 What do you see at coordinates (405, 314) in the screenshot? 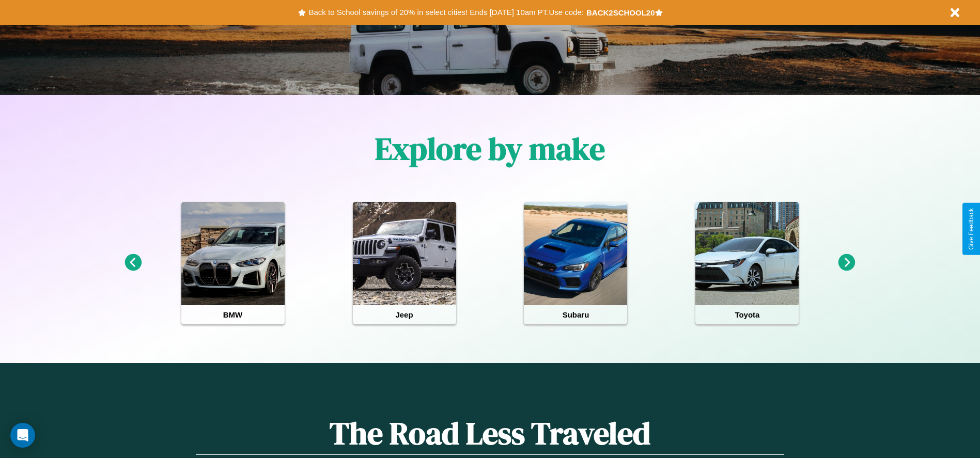
I see `h4: Jeep` at bounding box center [405, 314].